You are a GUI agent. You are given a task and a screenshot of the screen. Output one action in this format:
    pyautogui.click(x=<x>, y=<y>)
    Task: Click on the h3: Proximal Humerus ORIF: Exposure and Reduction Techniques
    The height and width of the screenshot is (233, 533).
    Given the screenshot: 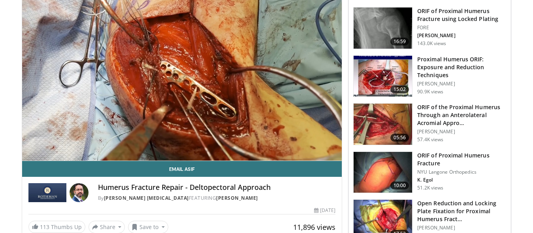 What is the action you would take?
    pyautogui.click(x=462, y=67)
    